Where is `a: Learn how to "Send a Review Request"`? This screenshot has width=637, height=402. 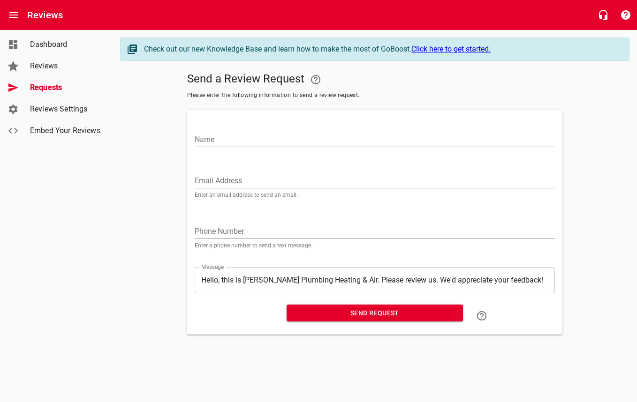 a: Learn how to "Send a Review Request" is located at coordinates (482, 316).